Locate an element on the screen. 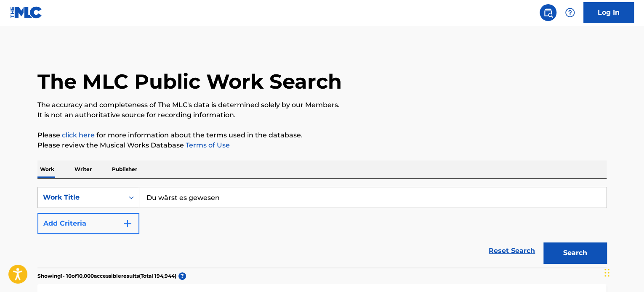  div: Drag is located at coordinates (607, 273).